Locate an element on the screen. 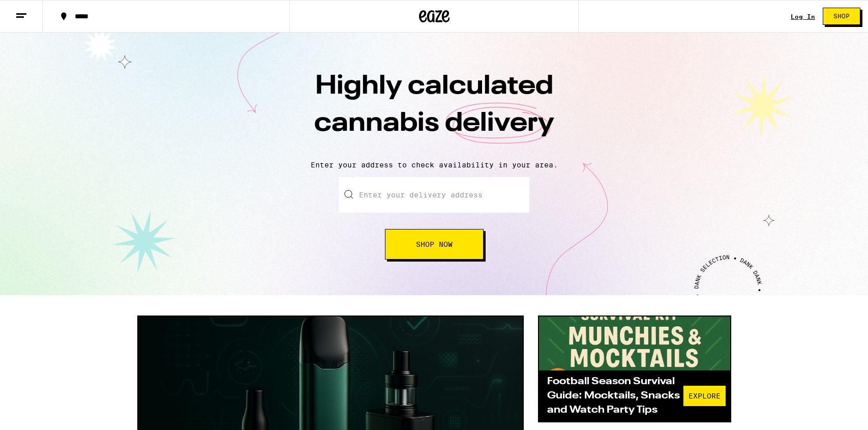 The height and width of the screenshot is (430, 868). span: Explore is located at coordinates (705, 396).